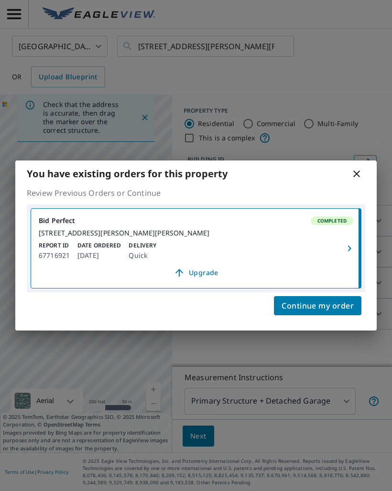  What do you see at coordinates (196, 273) in the screenshot?
I see `span: Upgrade` at bounding box center [196, 273].